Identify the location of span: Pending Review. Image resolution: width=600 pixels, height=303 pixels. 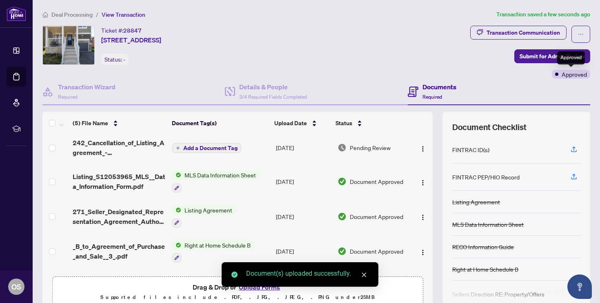
(370, 148).